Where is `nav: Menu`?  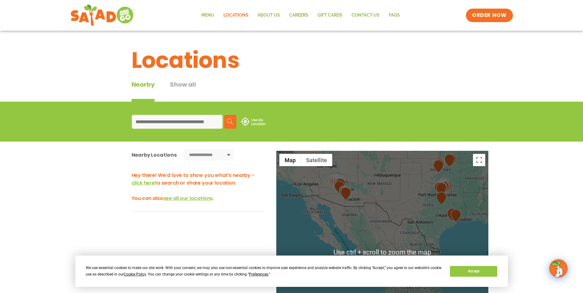
nav: Menu is located at coordinates (300, 15).